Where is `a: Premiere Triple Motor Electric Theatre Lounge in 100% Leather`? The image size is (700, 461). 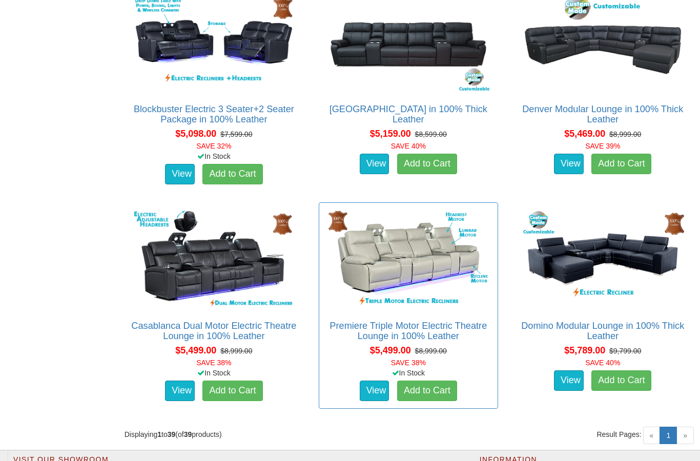
a: Premiere Triple Motor Electric Theatre Lounge in 100% Leather is located at coordinates (408, 331).